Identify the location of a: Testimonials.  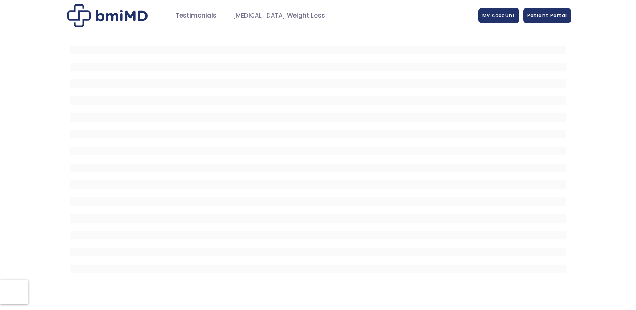
(196, 16).